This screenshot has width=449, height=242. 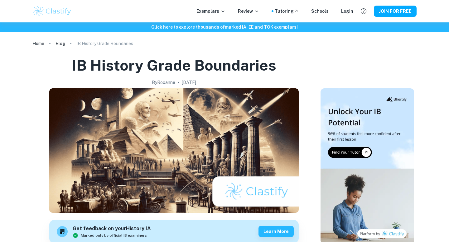 What do you see at coordinates (174, 65) in the screenshot?
I see `h1: IB History Grade Boundaries` at bounding box center [174, 65].